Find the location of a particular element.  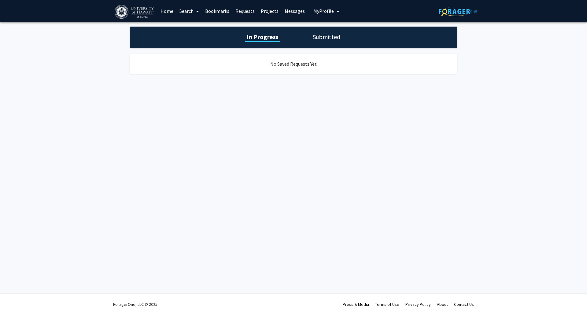

a: Projects is located at coordinates (270, 11).